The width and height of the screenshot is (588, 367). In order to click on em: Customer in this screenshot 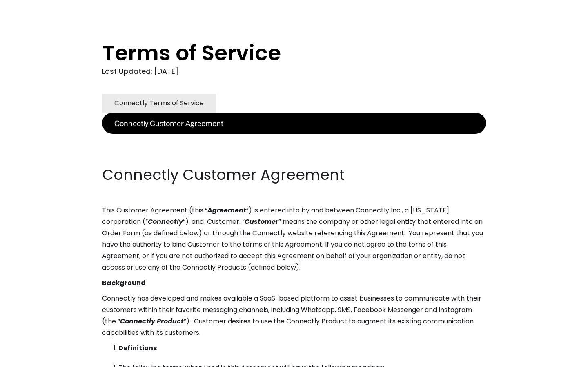, I will do `click(261, 221)`.